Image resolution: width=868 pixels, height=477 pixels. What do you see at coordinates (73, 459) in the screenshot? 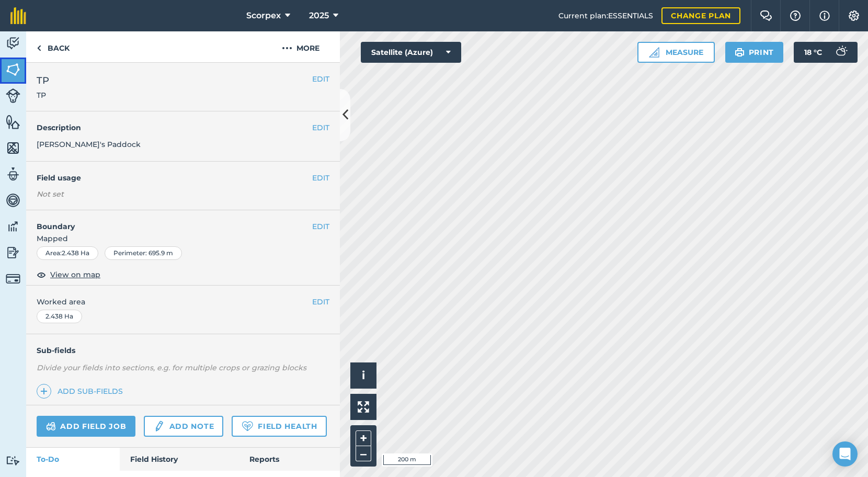
I see `a: To-Do` at bounding box center [73, 459].